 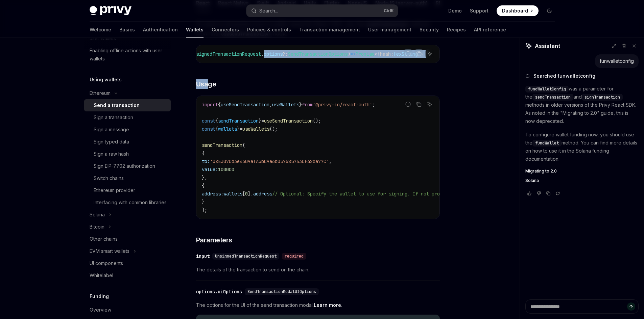 What do you see at coordinates (105, 80) in the screenshot?
I see `h5: Using wallets` at bounding box center [105, 80].